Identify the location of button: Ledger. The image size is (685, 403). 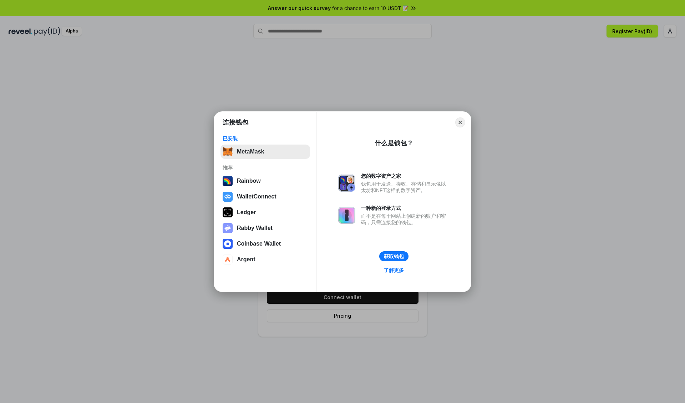
(265, 212).